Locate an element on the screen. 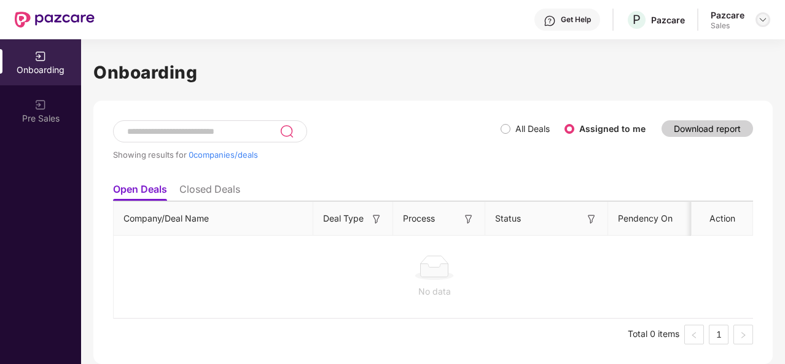 The image size is (785, 364). span: Deal Type is located at coordinates (343, 219).